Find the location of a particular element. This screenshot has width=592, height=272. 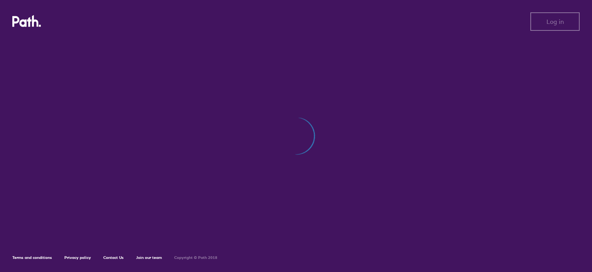

a: Privacy policy is located at coordinates (78, 258).